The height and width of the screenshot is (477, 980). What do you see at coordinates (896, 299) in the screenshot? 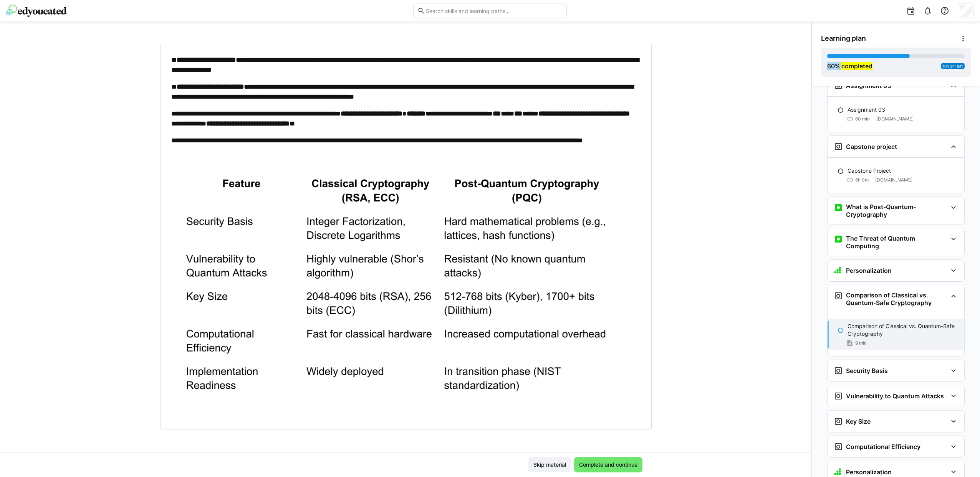
I see `h3: Comparison of Classical vs. Quantum-Safe Cryptography` at bounding box center [896, 299].